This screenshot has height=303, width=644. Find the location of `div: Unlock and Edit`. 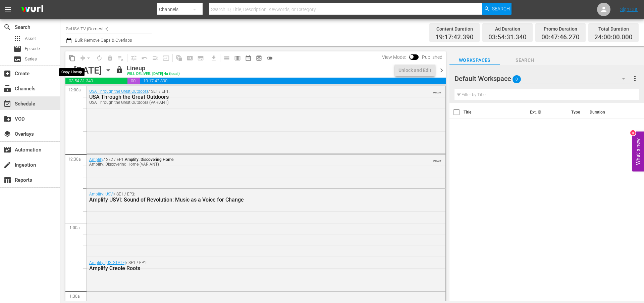

div: Unlock and Edit is located at coordinates (415, 70).